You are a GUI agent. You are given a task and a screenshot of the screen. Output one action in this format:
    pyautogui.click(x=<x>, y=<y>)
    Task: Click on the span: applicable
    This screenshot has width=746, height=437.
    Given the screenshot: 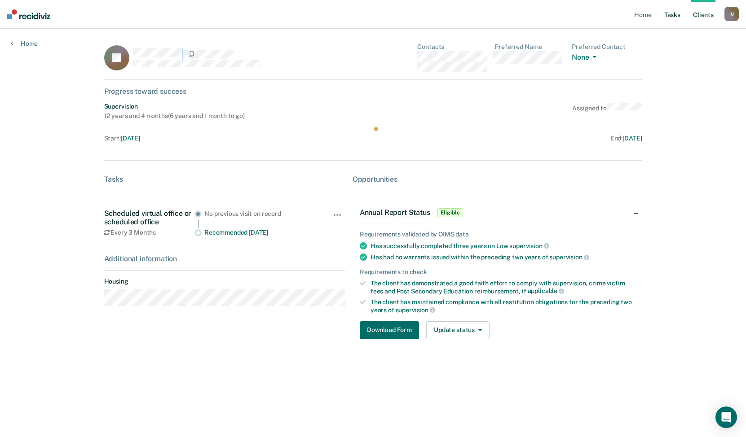 What is the action you would take?
    pyautogui.click(x=546, y=291)
    